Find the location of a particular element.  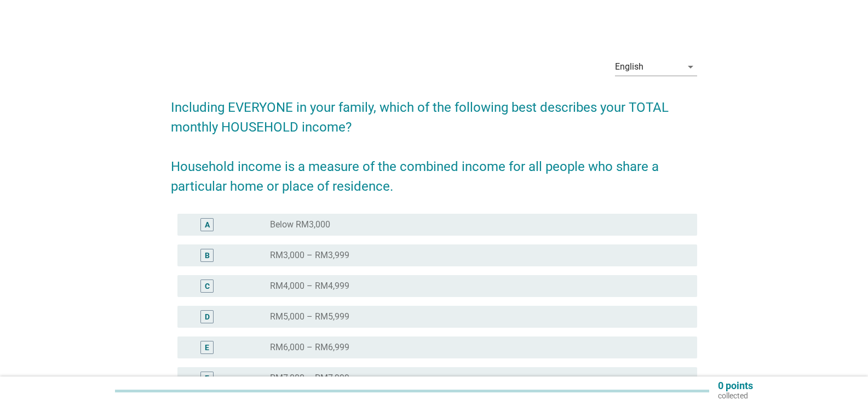

label: Below RM3,000 is located at coordinates (301, 225).